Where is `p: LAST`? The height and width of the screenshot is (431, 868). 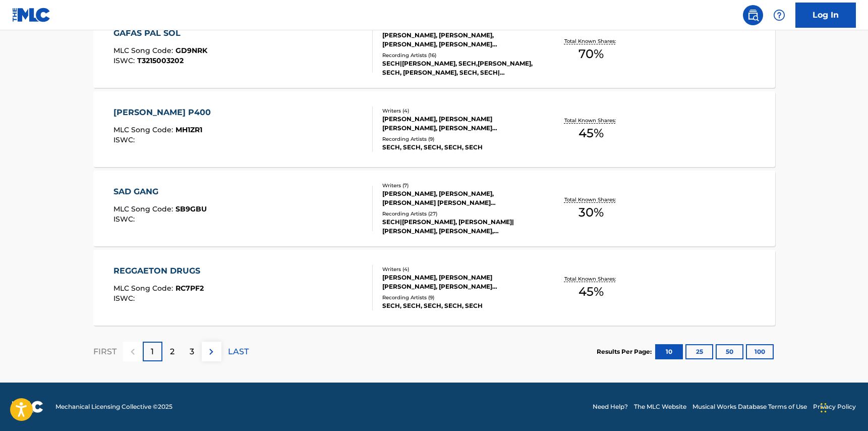
p: LAST is located at coordinates (238, 352).